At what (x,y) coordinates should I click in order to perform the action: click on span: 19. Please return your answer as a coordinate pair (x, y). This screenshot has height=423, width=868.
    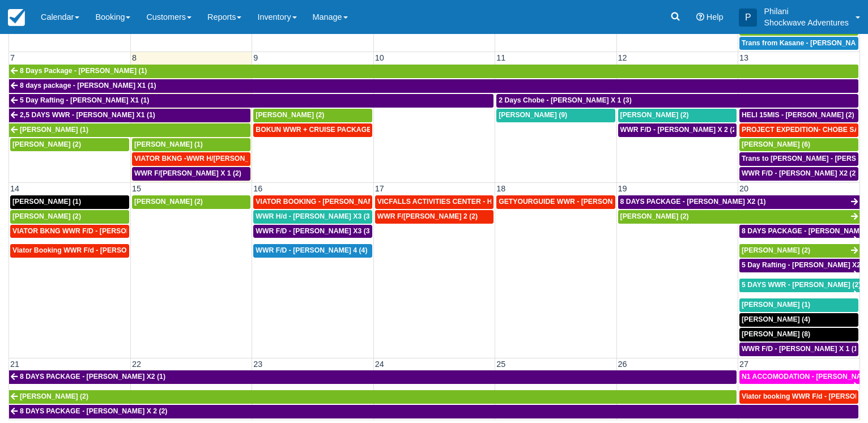
    Looking at the image, I should click on (623, 189).